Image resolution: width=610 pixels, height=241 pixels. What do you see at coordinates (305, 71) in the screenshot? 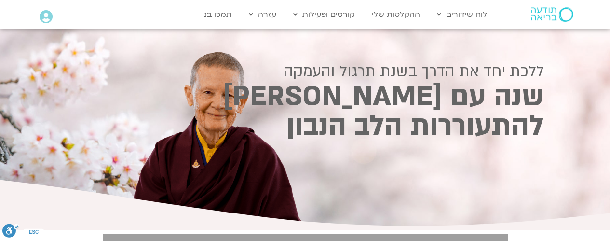
I see `h2: ללכת יחד את הדרך בשנת תרגול והעמקה` at bounding box center [305, 71].